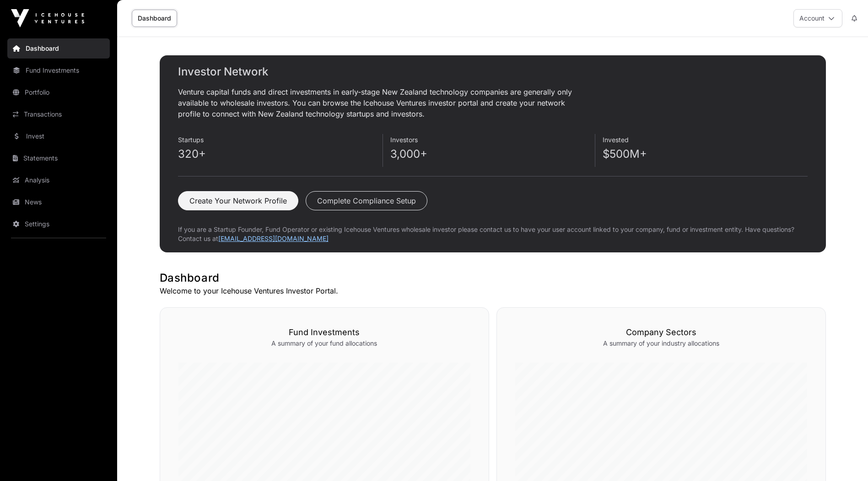  What do you see at coordinates (58, 71) in the screenshot?
I see `a: Fund Investments` at bounding box center [58, 71].